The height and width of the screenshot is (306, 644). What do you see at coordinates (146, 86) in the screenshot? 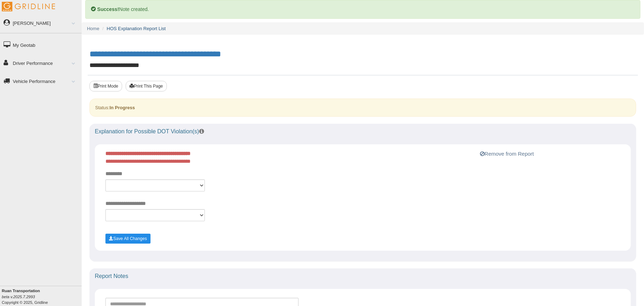
I see `button: Print This Page` at bounding box center [146, 86].